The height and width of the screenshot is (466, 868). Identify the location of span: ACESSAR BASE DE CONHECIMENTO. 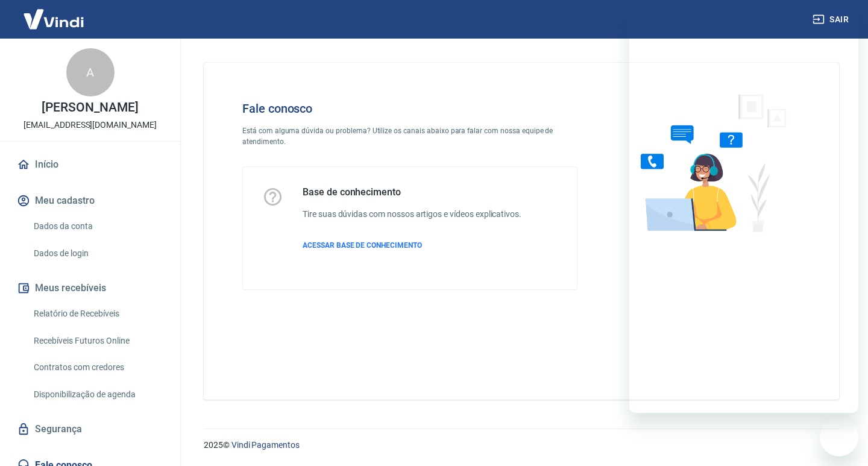
(362, 245).